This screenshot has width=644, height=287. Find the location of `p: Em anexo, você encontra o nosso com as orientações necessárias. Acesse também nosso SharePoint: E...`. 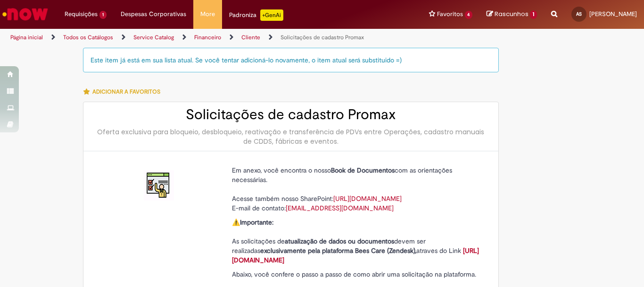

p: Em anexo, você encontra o nosso com as orientações necessárias. Acesse também nosso SharePoint: E... is located at coordinates (357, 189).